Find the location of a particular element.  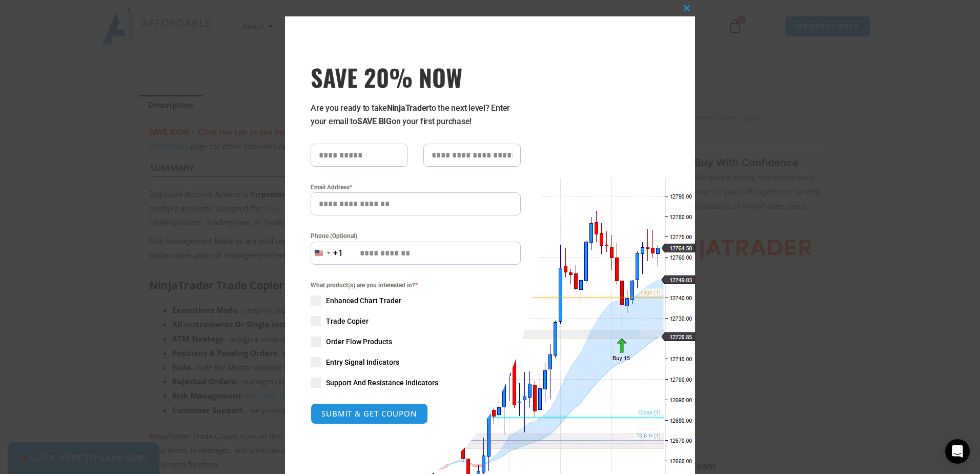

label: Enhanced Chart Trader is located at coordinates (416, 301).